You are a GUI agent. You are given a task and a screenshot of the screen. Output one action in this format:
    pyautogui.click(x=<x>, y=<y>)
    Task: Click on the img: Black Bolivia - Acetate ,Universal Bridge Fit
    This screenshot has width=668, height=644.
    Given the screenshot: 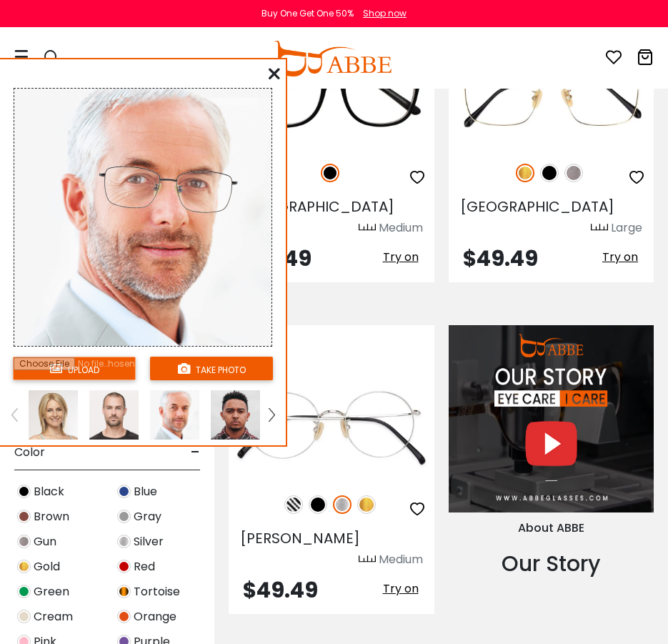 What is the action you would take?
    pyautogui.click(x=332, y=97)
    